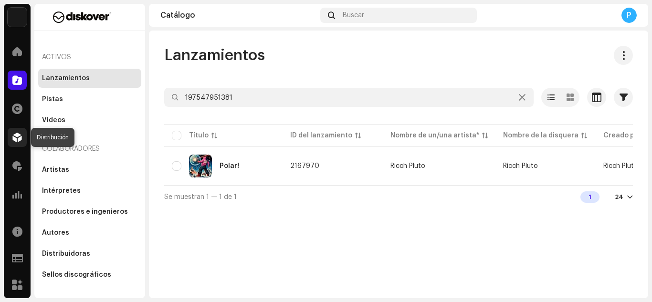 The height and width of the screenshot is (302, 652). I want to click on span: Se muestran 1 — 1 de 1, so click(201, 197).